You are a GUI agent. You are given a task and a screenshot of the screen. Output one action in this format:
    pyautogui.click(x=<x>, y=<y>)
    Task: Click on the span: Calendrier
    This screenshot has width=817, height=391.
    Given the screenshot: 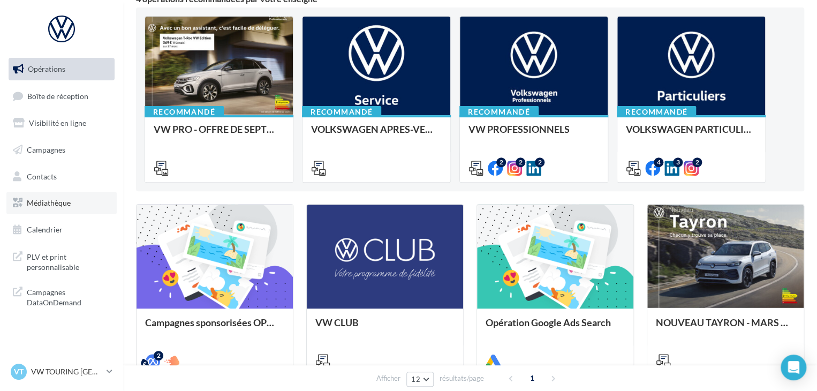 What is the action you would take?
    pyautogui.click(x=44, y=229)
    